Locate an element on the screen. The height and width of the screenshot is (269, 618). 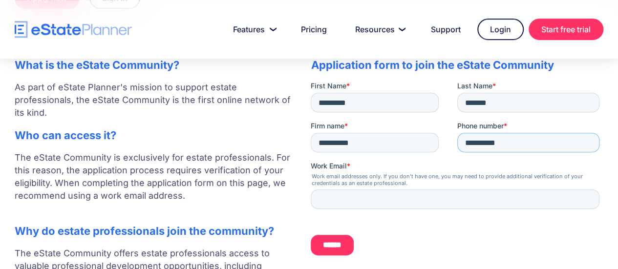
p: The eState Community is exclusively for estate professionals. For this reason, the application pr... is located at coordinates (153, 183).